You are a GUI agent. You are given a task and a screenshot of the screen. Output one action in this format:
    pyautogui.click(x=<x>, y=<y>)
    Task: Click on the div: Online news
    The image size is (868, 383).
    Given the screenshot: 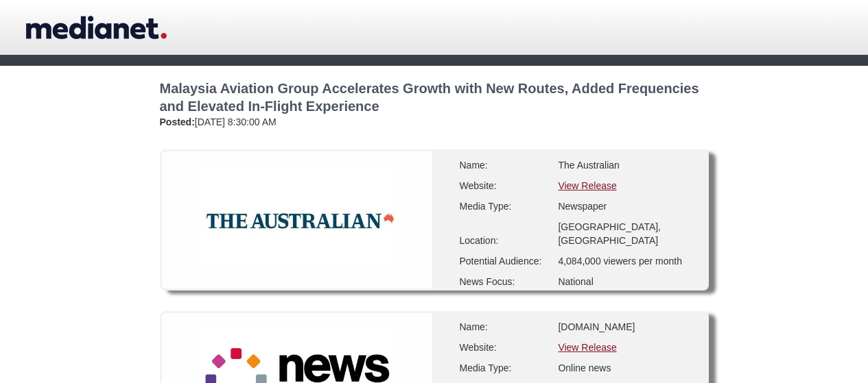 What is the action you would take?
    pyautogui.click(x=626, y=368)
    